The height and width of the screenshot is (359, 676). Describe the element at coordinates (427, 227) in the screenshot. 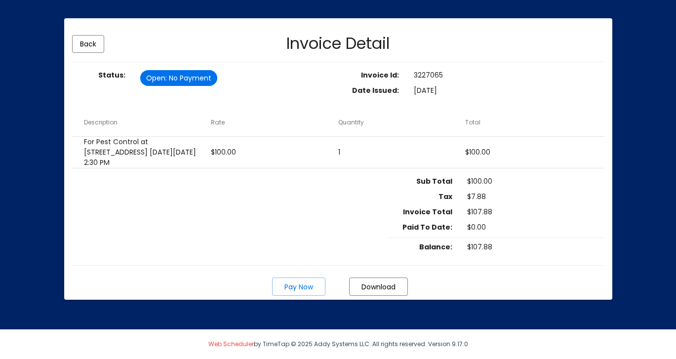

I see `strong: Paid To Date:` at that location.